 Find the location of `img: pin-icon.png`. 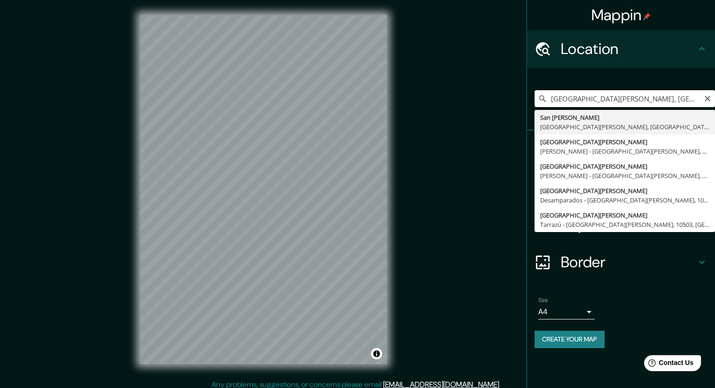

img: pin-icon.png is located at coordinates (647, 16).